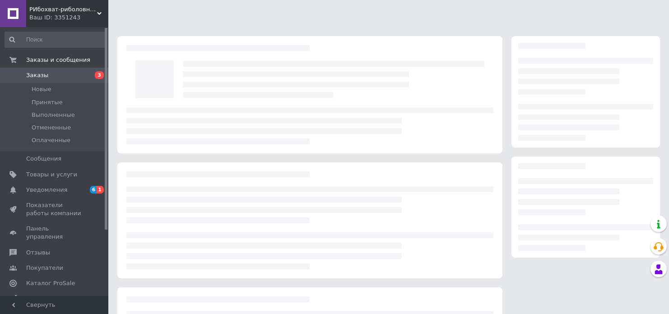 The width and height of the screenshot is (669, 314). What do you see at coordinates (99, 75) in the screenshot?
I see `span: 3` at bounding box center [99, 75].